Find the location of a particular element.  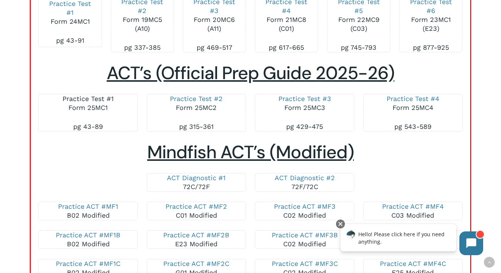

a: Practice Test #3 is located at coordinates (305, 99).